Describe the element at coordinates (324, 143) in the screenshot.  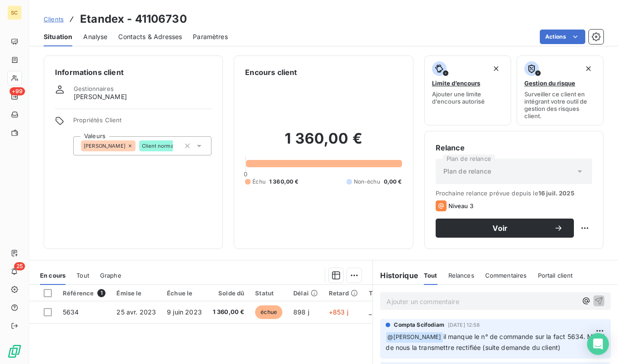
I see `h2: 1 360,00 €` at that location.